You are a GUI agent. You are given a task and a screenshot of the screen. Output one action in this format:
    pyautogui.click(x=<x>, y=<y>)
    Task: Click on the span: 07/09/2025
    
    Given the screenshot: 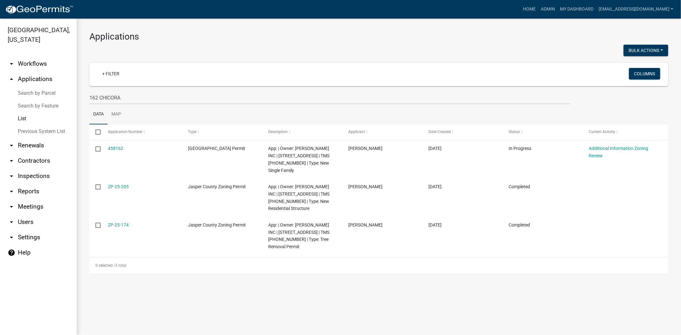 What is the action you would take?
    pyautogui.click(x=435, y=225)
    